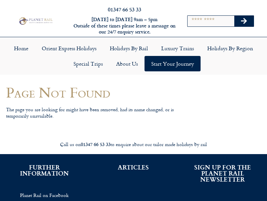 The image size is (267, 201). Describe the element at coordinates (44, 170) in the screenshot. I see `h2: FURTHER INFORMATION` at that location.